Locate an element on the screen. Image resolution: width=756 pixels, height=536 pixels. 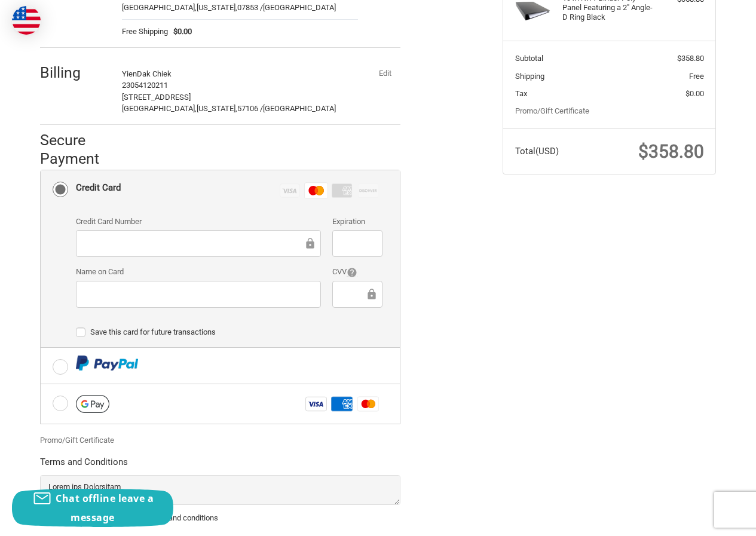
img: PayPal icon is located at coordinates (107, 362).